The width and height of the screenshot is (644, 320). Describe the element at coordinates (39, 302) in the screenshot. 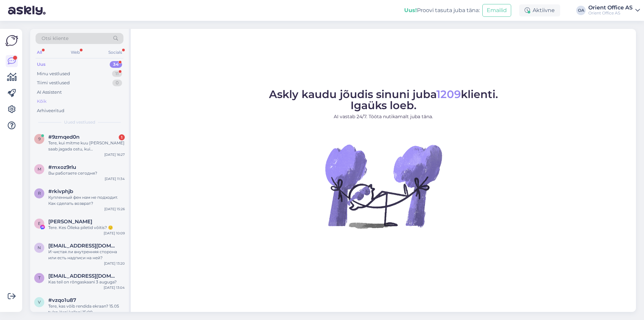

I see `span: v` at that location.